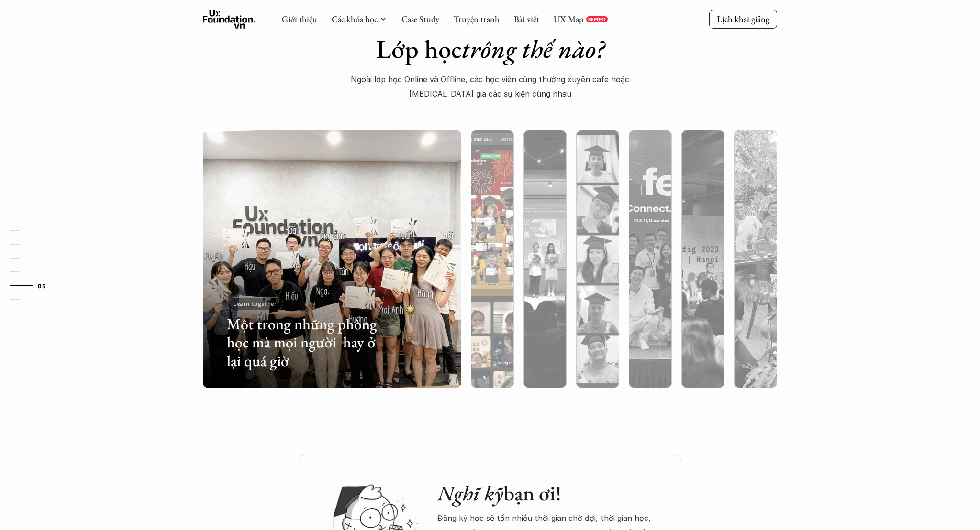  Describe the element at coordinates (355, 18) in the screenshot. I see `a: Các khóa học` at that location.